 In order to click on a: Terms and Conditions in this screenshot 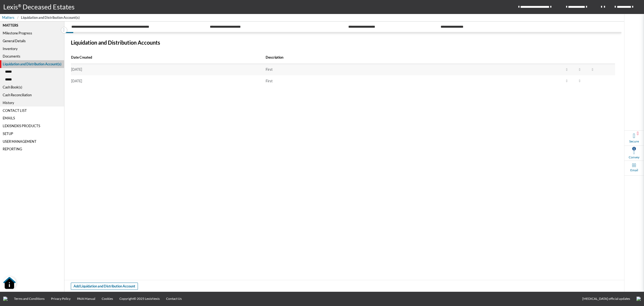, I will do `click(29, 298)`.